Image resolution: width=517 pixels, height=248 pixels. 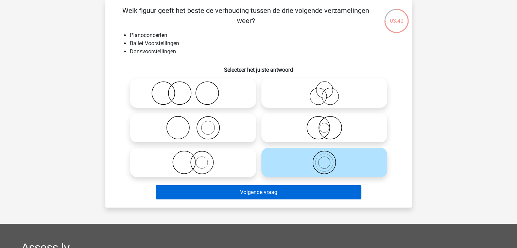 What do you see at coordinates (246, 16) in the screenshot?
I see `p: Welk figuur geeft het beste de verhouding tussen de drie volgende verzamelingen weer?` at bounding box center [246, 16].